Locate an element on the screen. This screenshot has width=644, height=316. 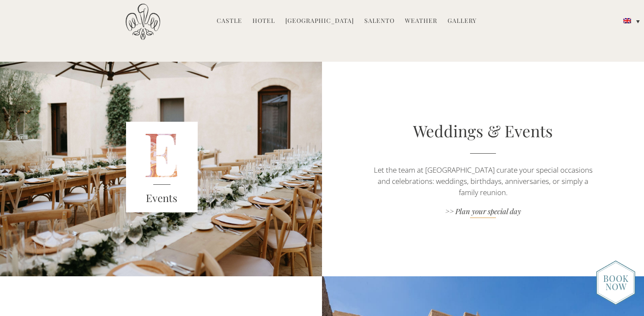
a: >> Plan your special day is located at coordinates (483, 212).